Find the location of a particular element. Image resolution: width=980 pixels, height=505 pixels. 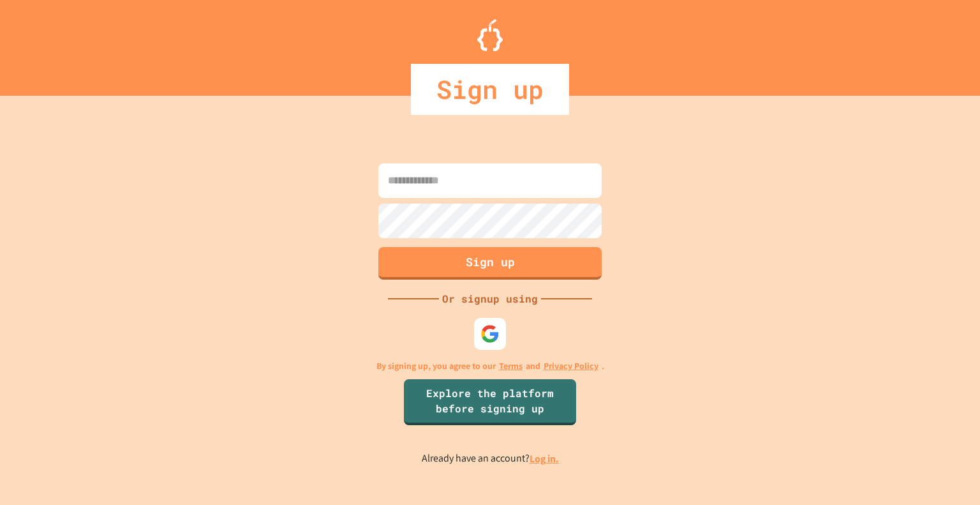

a: Explore the platform before signing up is located at coordinates (490, 402).